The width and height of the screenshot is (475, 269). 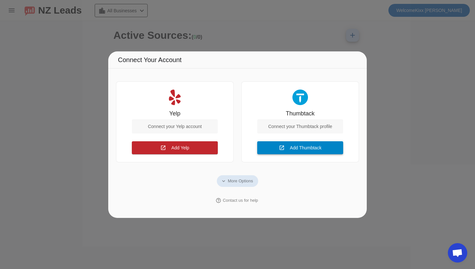 I want to click on div: Connect your Yelp account, so click(x=175, y=126).